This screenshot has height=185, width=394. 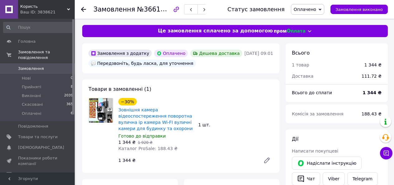 What do you see at coordinates (72, 78) in the screenshot?
I see `span: 0` at bounding box center [72, 78].